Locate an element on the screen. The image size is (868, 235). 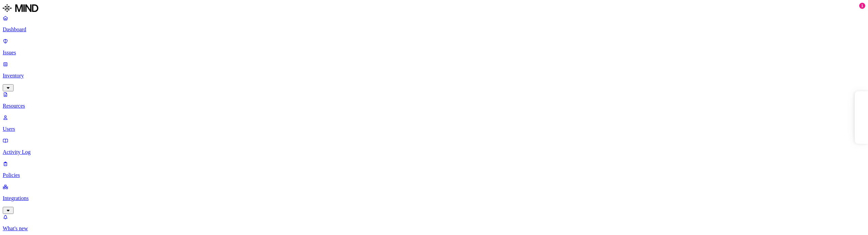
p: Resources is located at coordinates (434, 106).